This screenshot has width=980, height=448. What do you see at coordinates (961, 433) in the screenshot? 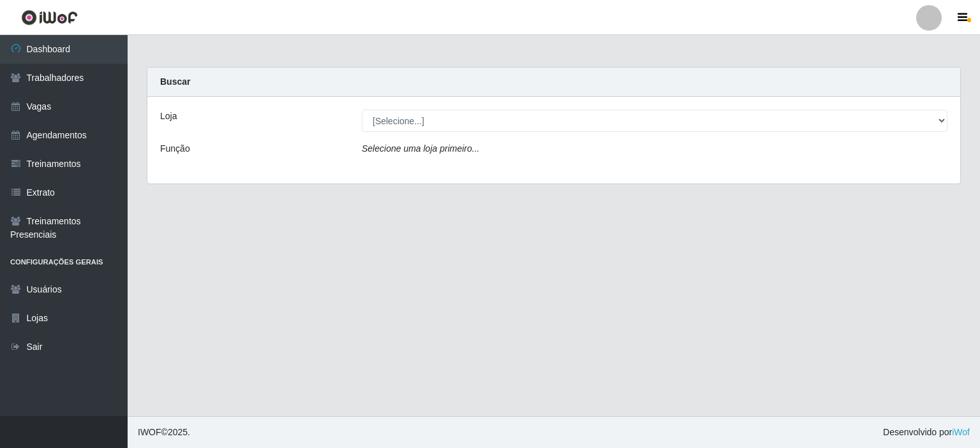
I see `a: iWof` at bounding box center [961, 433].